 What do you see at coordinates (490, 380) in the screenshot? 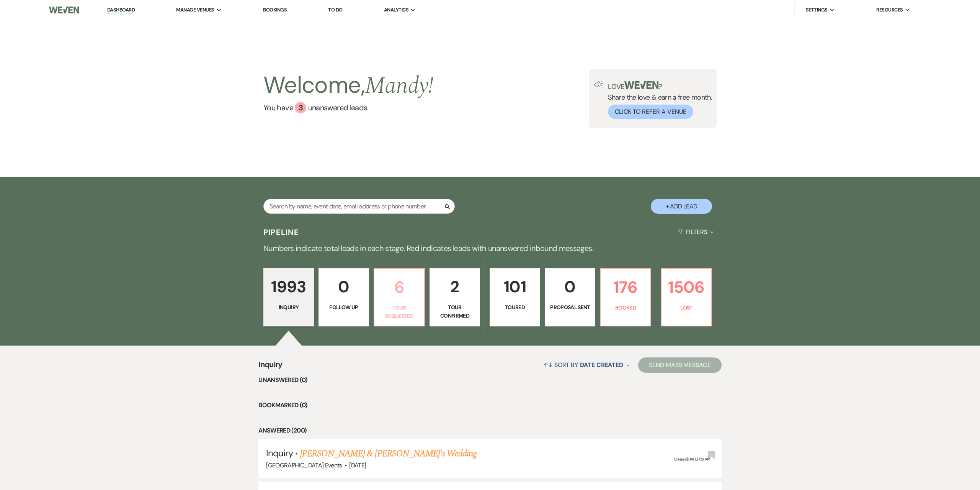
I see `li: Unanswered (0)` at bounding box center [490, 380].